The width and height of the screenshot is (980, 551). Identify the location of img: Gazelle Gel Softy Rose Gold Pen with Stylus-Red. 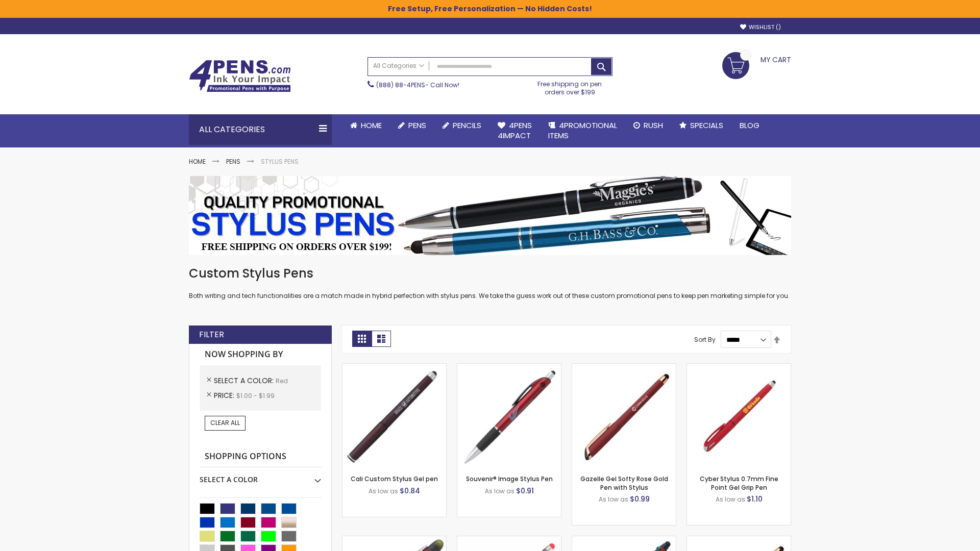
(623, 415).